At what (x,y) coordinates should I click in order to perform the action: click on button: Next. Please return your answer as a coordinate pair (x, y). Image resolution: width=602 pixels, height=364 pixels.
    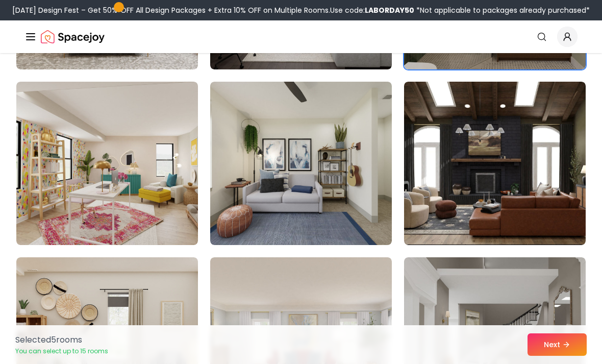
    Looking at the image, I should click on (557, 344).